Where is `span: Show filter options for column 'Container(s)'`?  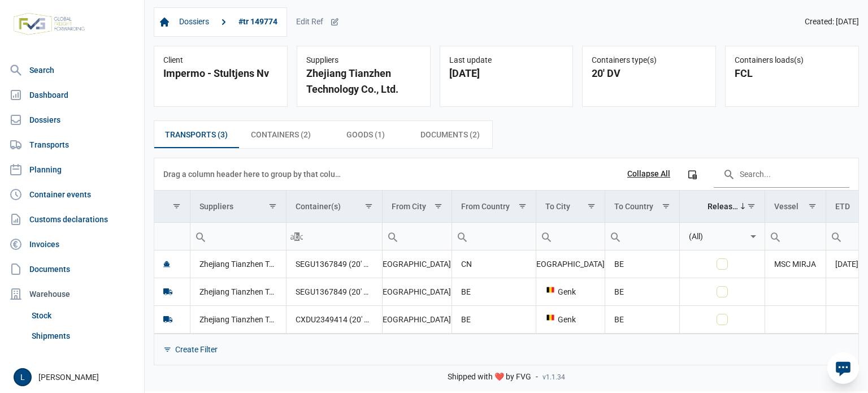 span: Show filter options for column 'Container(s)' is located at coordinates (369, 206).